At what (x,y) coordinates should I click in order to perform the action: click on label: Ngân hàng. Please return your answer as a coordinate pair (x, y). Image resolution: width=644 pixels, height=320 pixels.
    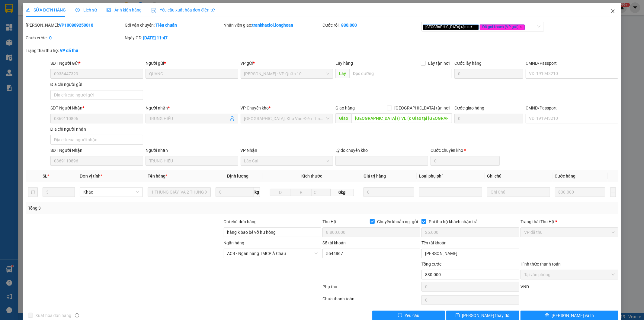
    Looking at the image, I should click on (234, 243).